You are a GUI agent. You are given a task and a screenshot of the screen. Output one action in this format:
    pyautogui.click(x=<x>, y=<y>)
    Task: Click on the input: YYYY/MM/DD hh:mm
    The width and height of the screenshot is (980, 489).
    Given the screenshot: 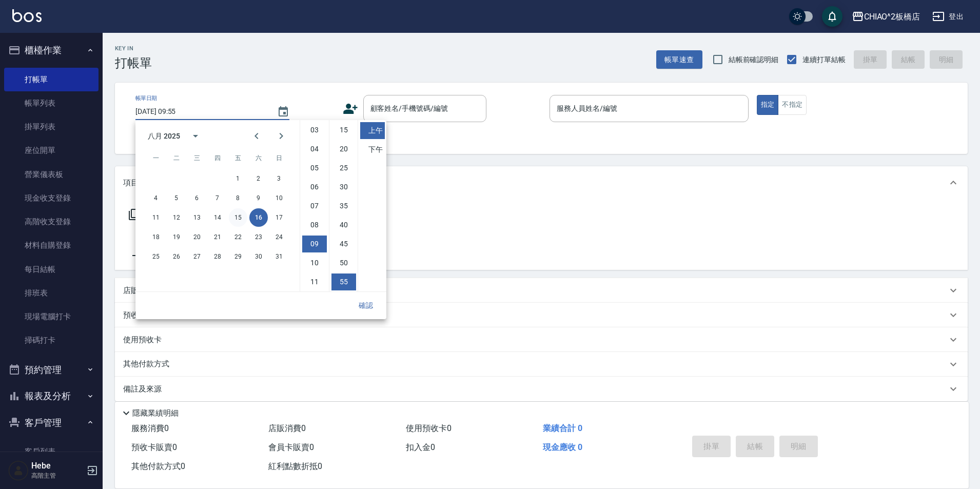 What is the action you would take?
    pyautogui.click(x=201, y=111)
    